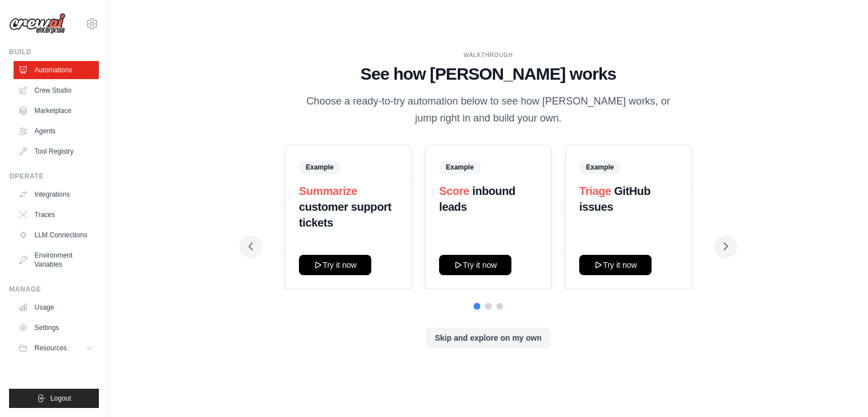 The image size is (868, 417). What do you see at coordinates (60, 399) in the screenshot?
I see `span: Logout` at bounding box center [60, 399].